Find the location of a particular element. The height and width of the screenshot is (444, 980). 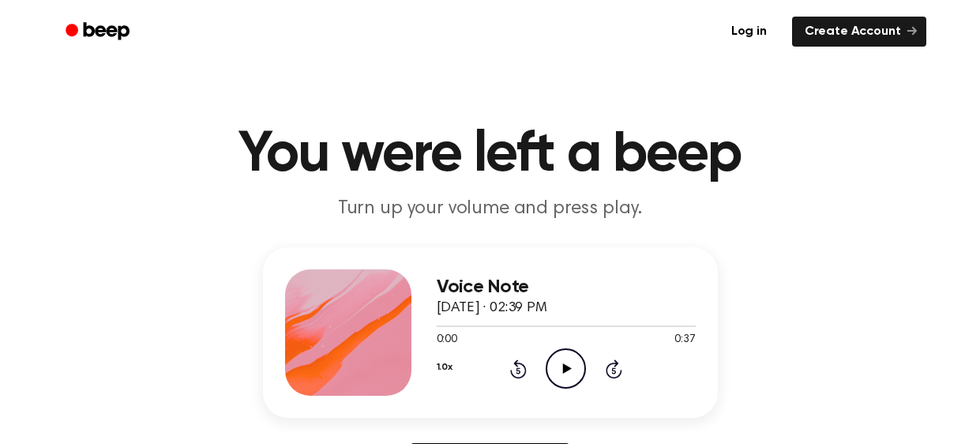

button: 1.0x is located at coordinates (444, 367).